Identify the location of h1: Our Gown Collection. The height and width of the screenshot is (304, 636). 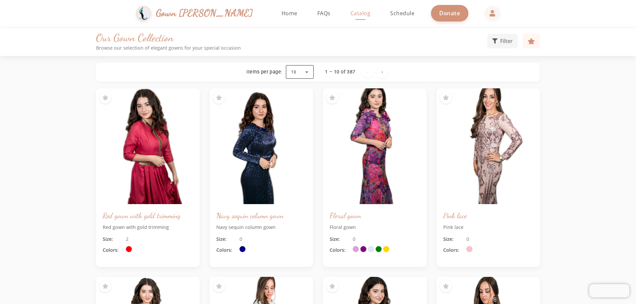
(291, 38).